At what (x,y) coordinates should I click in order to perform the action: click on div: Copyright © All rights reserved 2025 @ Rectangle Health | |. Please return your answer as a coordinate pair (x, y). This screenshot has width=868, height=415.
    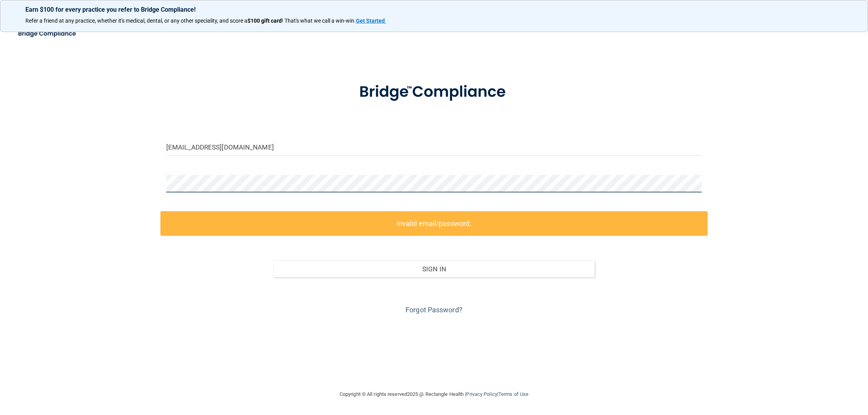
    Looking at the image, I should click on (434, 394).